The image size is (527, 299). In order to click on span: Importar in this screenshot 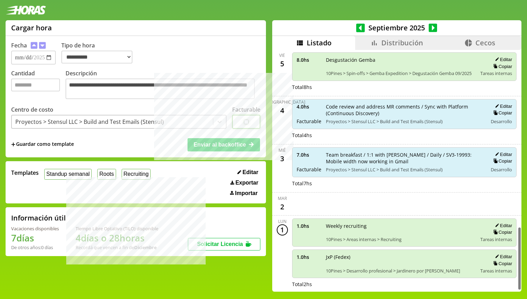, I will do `click(246, 193)`.